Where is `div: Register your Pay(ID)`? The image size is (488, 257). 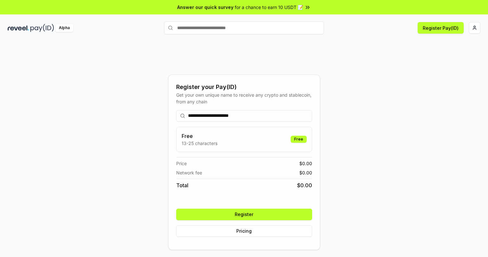 div: Register your Pay(ID) is located at coordinates (244, 87).